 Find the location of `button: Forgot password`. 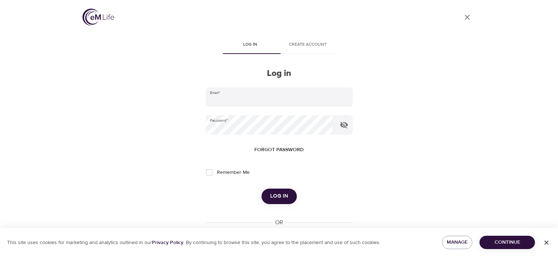

button: Forgot password is located at coordinates (279, 150).